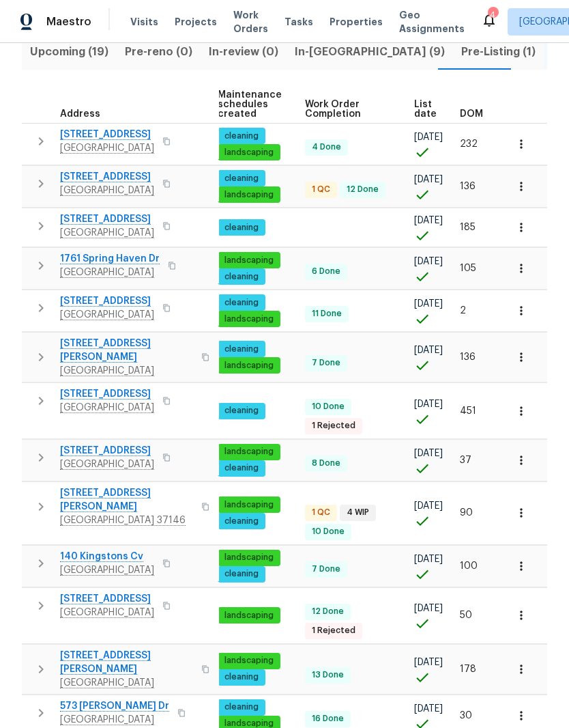 This screenshot has width=569, height=728. Describe the element at coordinates (328, 718) in the screenshot. I see `span: 16 Done` at that location.